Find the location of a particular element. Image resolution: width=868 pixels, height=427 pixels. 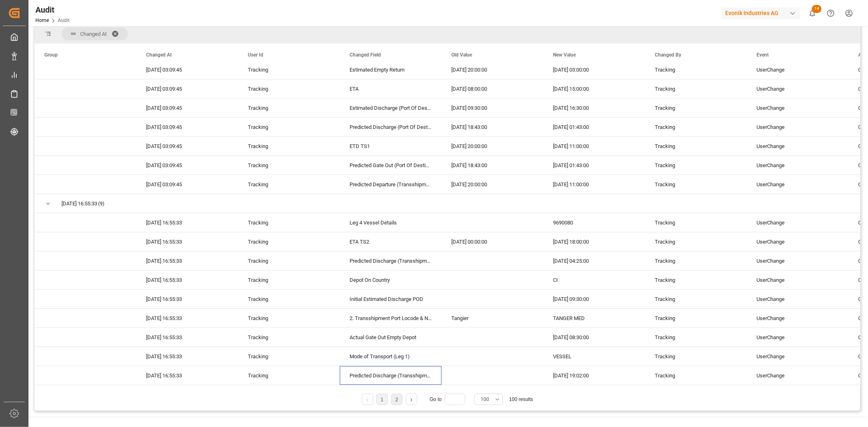

div: 9690080 is located at coordinates (594, 223).